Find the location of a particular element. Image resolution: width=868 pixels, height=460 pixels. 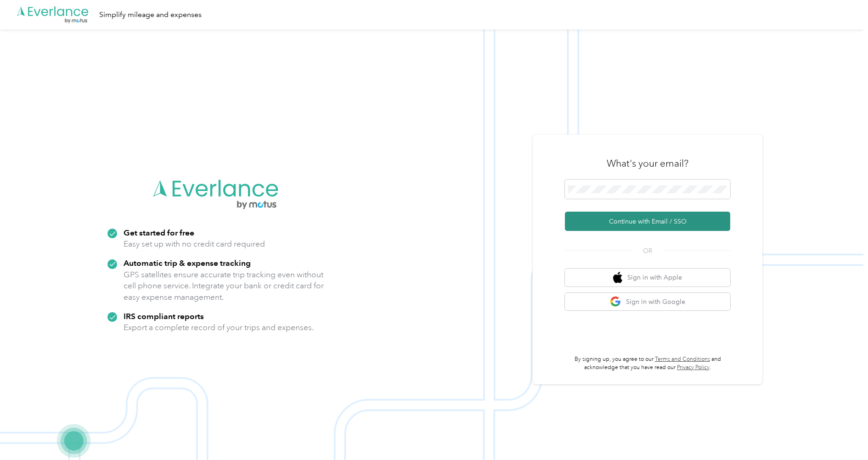

p: GPS satellites ensure accurate trip tracking even without cell phone service. Integrate your bank... is located at coordinates (224, 286).